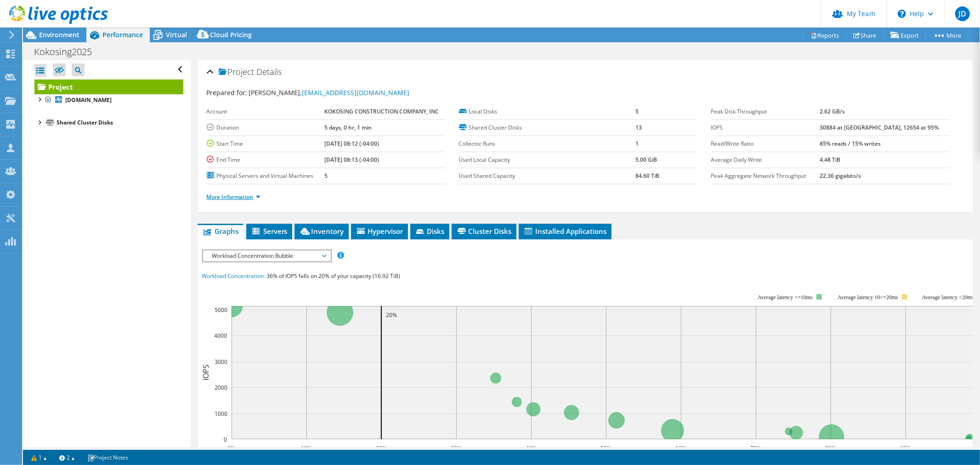 This screenshot has width=980, height=465. I want to click on span: Servers, so click(269, 231).